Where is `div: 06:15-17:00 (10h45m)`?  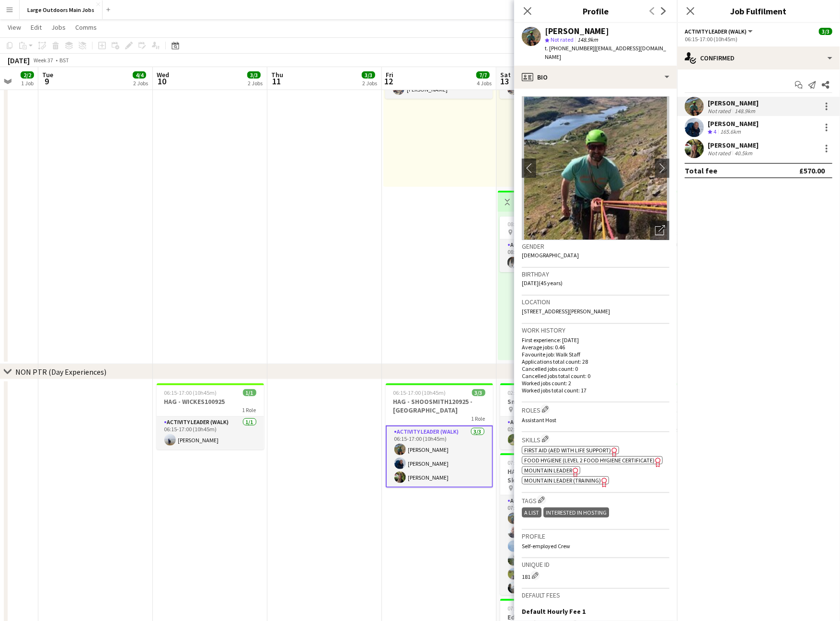
div: 06:15-17:00 (10h45m) is located at coordinates (758, 39).